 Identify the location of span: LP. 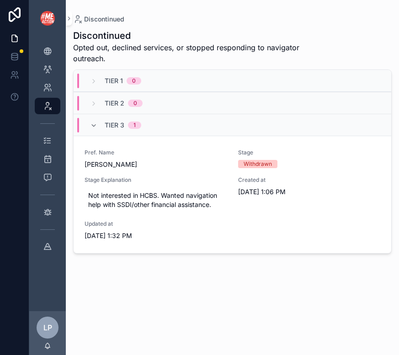
(48, 328).